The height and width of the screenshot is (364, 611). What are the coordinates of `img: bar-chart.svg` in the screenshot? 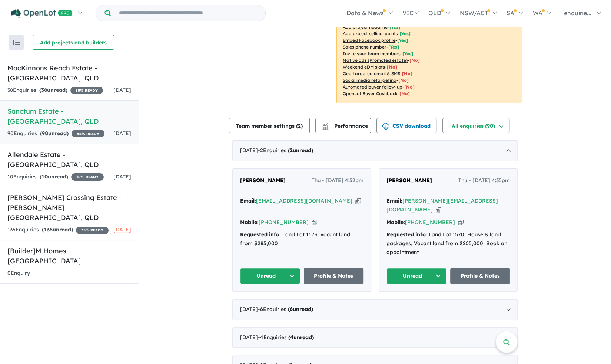 It's located at (325, 128).